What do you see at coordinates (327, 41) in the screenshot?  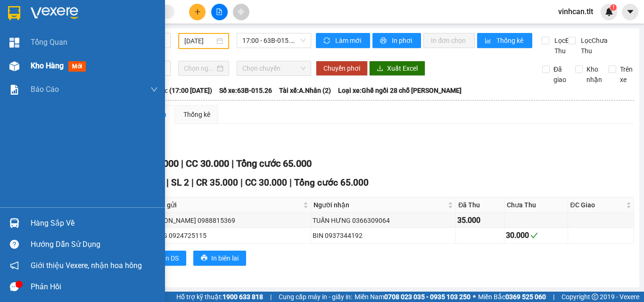 I see `span: sync` at bounding box center [327, 41].